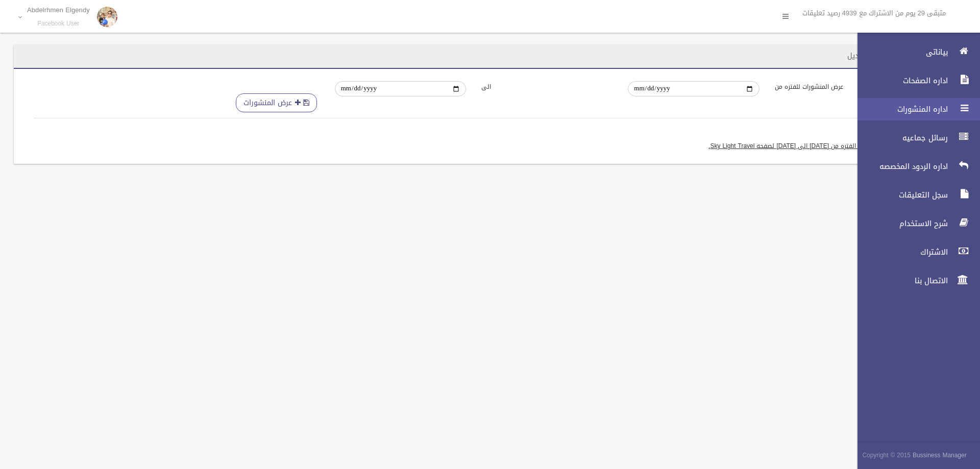  I want to click on a: اداره الصفحات, so click(914, 81).